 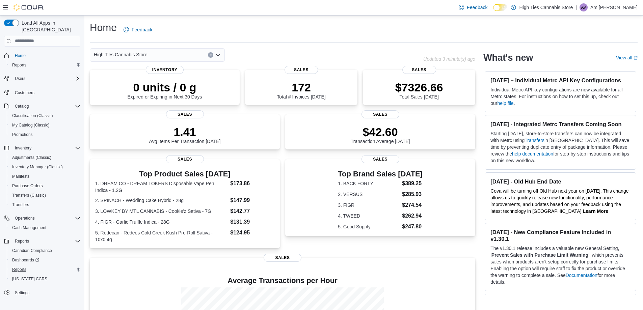 I want to click on button: Home, so click(x=42, y=55).